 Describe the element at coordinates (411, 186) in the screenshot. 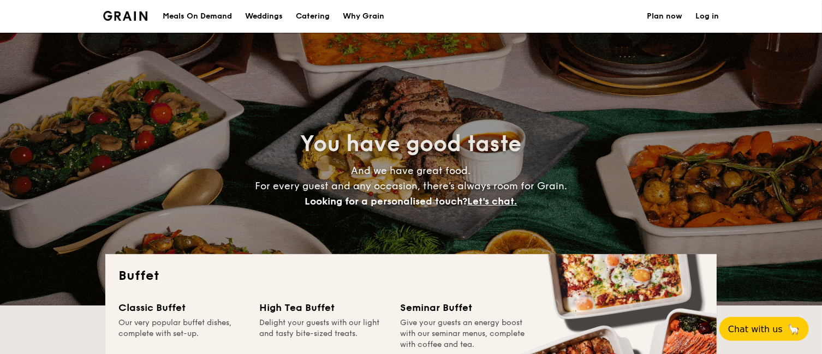

I see `span: And we have great food. For every guest and any occasion, there’s always room for Grain.` at that location.